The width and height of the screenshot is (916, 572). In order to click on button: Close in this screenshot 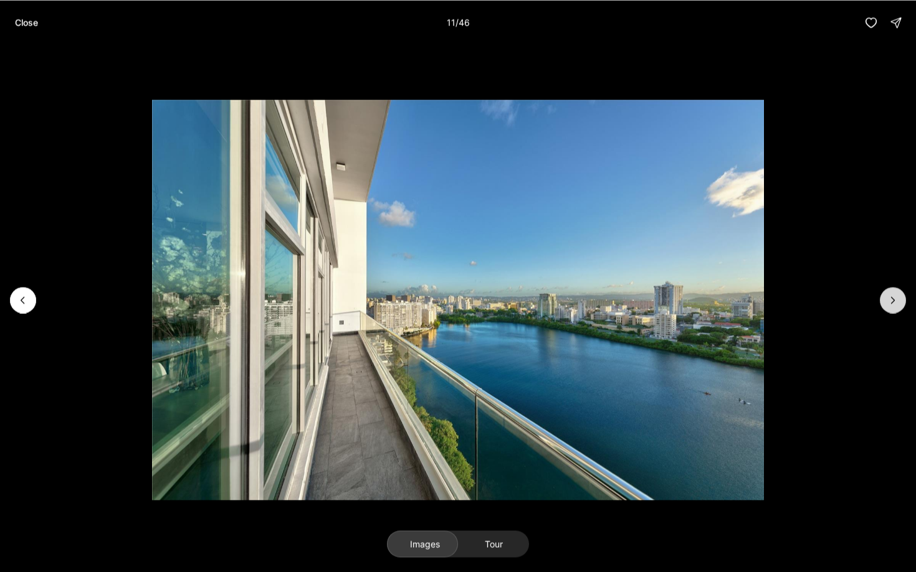, I will do `click(26, 22)`.